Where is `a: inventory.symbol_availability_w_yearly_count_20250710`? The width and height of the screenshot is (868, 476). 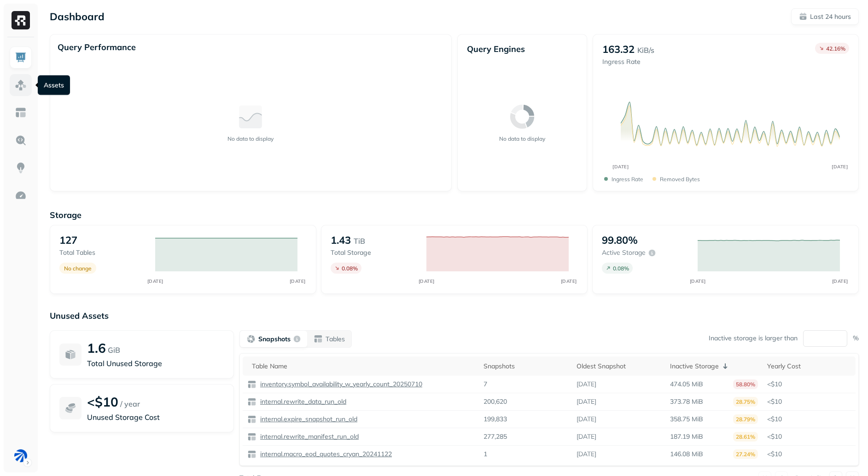 a: inventory.symbol_availability_w_yearly_count_20250710 is located at coordinates (339, 384).